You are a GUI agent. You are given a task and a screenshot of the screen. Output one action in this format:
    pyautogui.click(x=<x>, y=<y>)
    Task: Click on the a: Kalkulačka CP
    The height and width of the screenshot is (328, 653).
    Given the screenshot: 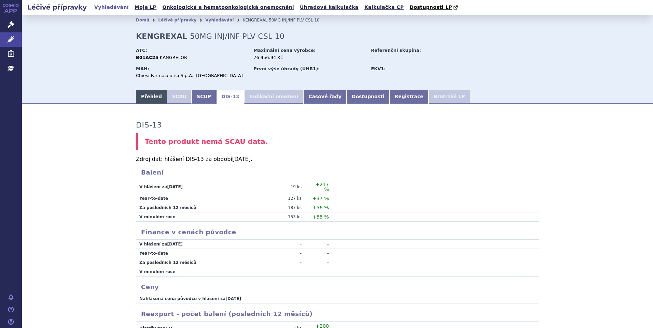 What is the action you would take?
    pyautogui.click(x=384, y=7)
    